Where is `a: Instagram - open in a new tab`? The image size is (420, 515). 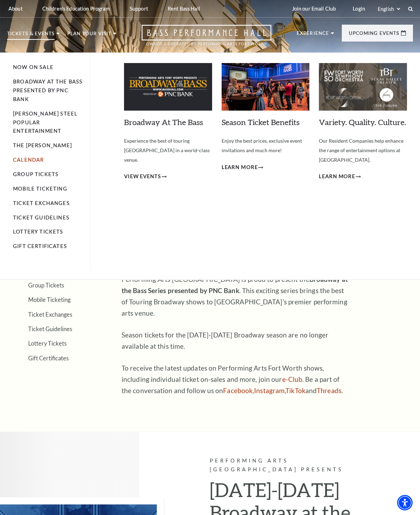 a: Instagram - open in a new tab is located at coordinates (269, 391).